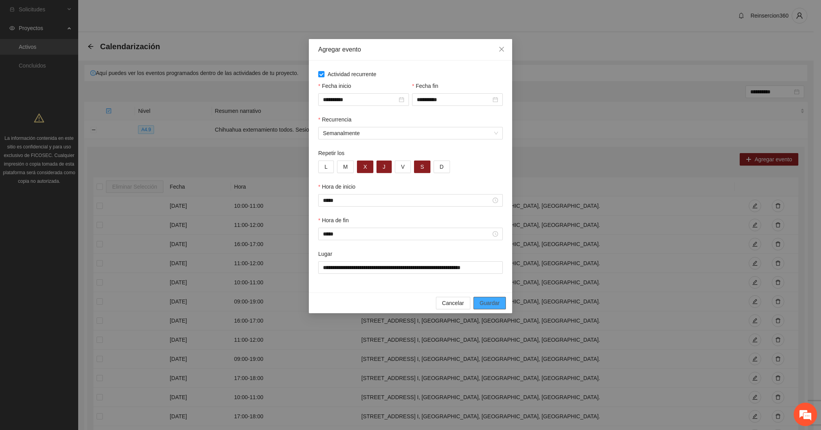 The height and width of the screenshot is (430, 821). I want to click on button: Close, so click(501, 50).